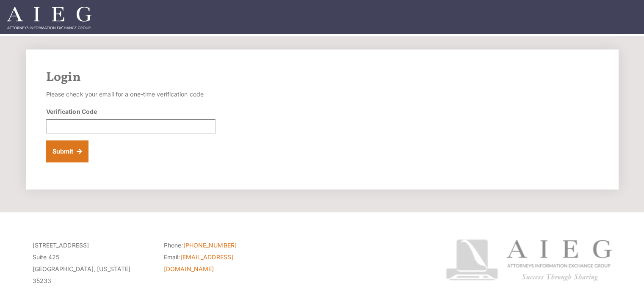 Image resolution: width=644 pixels, height=294 pixels. Describe the element at coordinates (131, 94) in the screenshot. I see `p: Please check your email for a one-time verification code` at that location.